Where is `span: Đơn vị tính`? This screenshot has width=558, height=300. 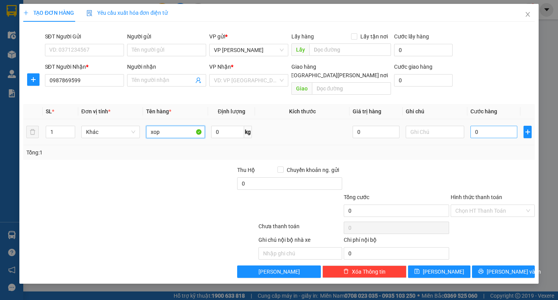 span: Đơn vị tính is located at coordinates (96, 111).